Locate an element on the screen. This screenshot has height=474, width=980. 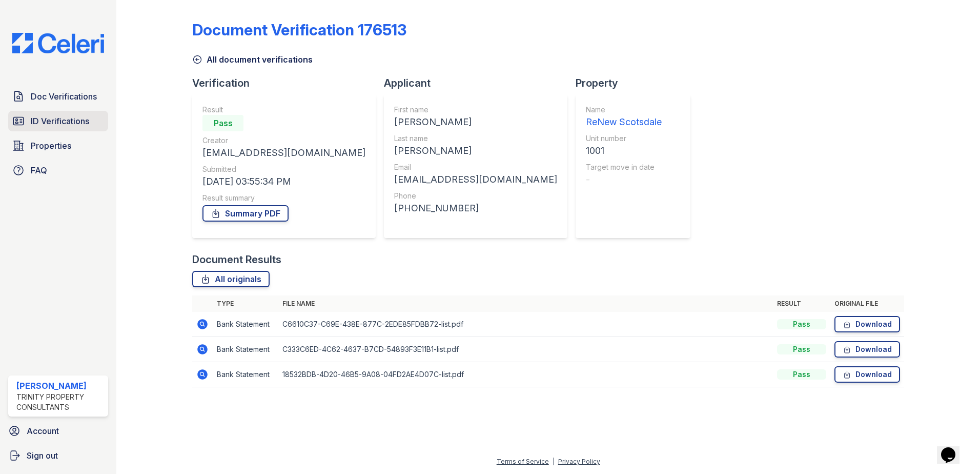
a: Summary PDF is located at coordinates (245, 213).